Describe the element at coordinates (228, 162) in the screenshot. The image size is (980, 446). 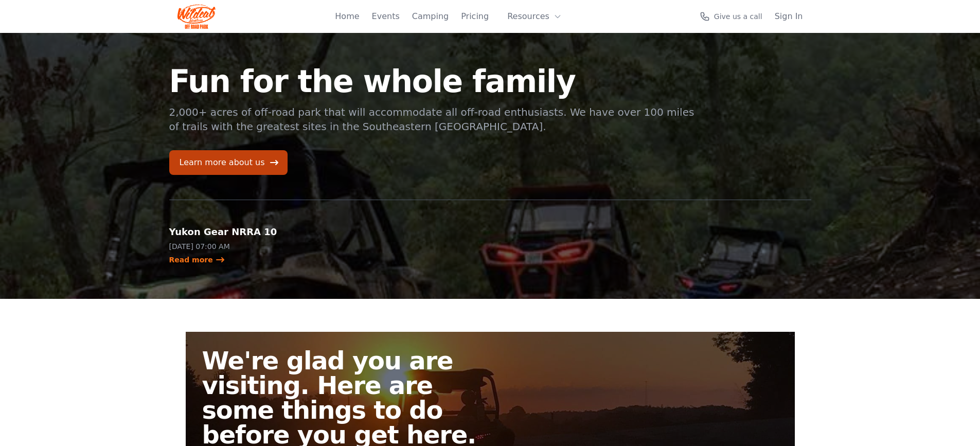
I see `a: Learn more about us` at that location.